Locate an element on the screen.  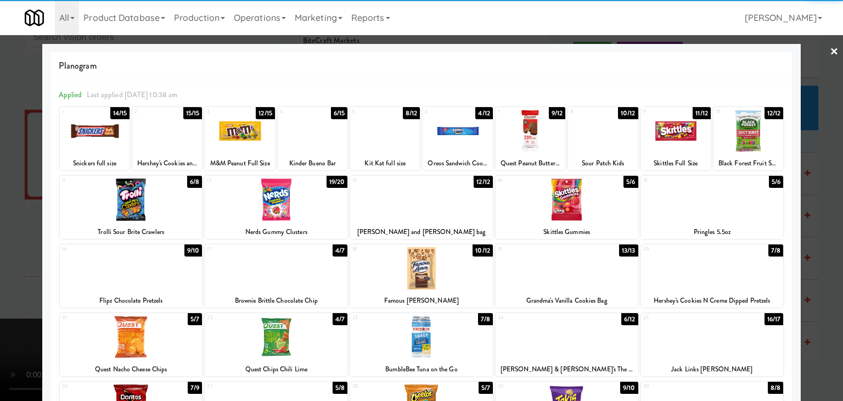
div: M&M Peanut Full Size is located at coordinates (239, 163).